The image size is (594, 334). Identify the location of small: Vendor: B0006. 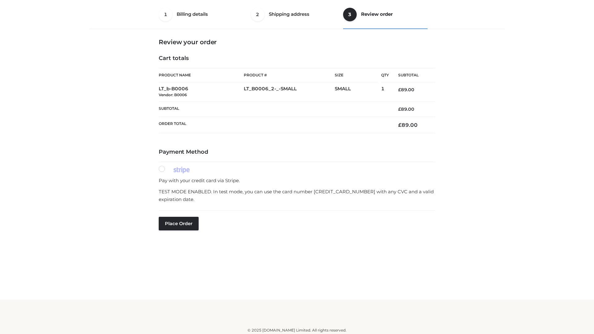
(173, 95).